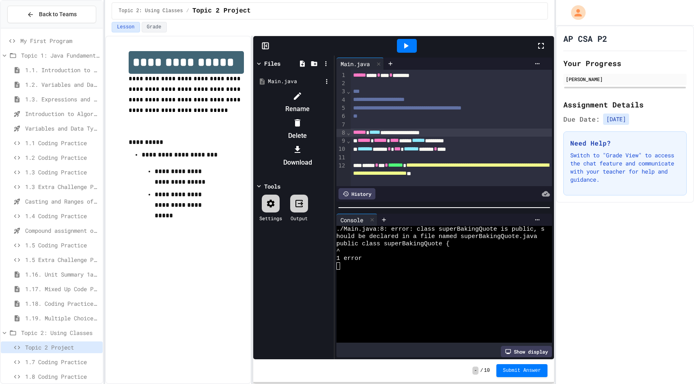  What do you see at coordinates (522, 371) in the screenshot?
I see `span: Submit Answer` at bounding box center [522, 371].